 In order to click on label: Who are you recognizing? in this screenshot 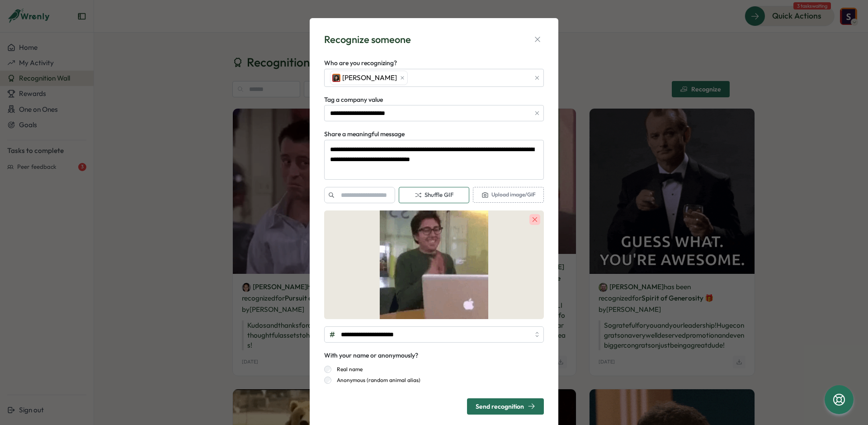, I will do `click(360, 64)`.